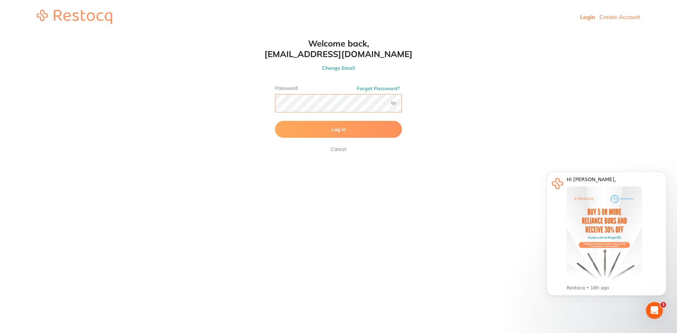 Image resolution: width=677 pixels, height=333 pixels. What do you see at coordinates (663, 305) in the screenshot?
I see `span: 3` at bounding box center [663, 305].